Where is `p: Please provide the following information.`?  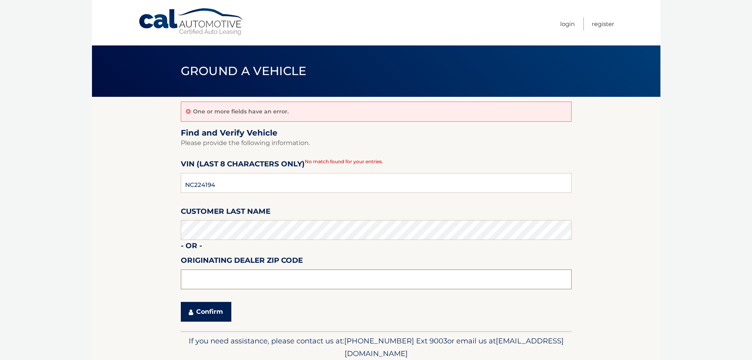
p: Please provide the following information. is located at coordinates (376, 143).